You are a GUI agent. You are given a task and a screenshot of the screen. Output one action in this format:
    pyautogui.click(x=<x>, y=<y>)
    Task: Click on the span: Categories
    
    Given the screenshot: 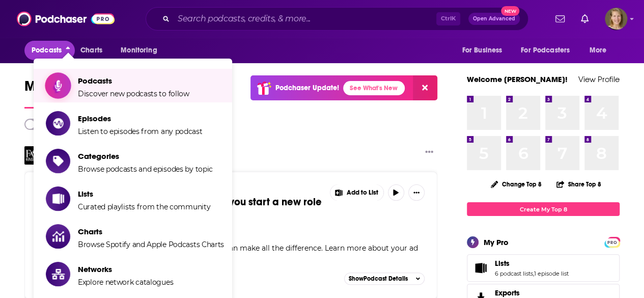 What is the action you would take?
    pyautogui.click(x=145, y=156)
    